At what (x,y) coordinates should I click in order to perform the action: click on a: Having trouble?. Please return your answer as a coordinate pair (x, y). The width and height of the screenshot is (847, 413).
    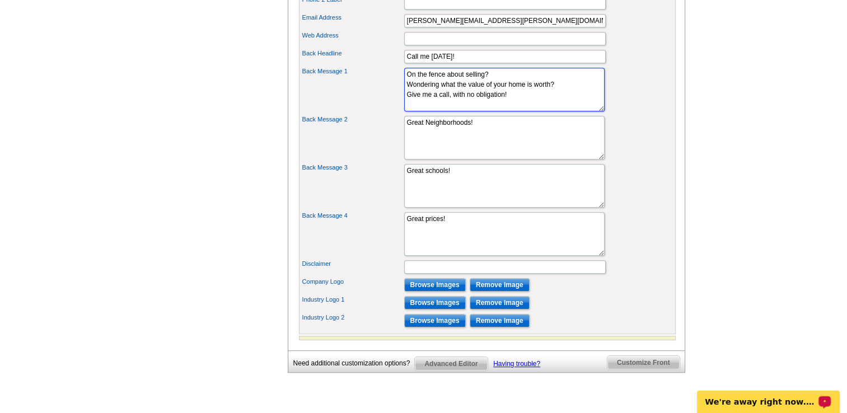
    Looking at the image, I should click on (517, 364).